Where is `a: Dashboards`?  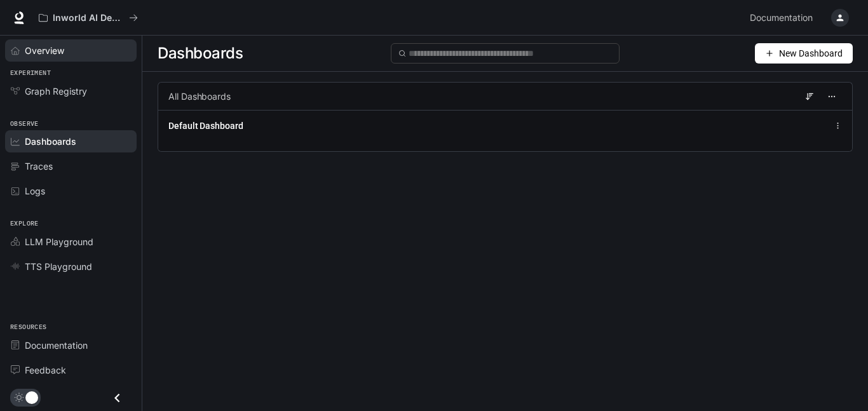
a: Dashboards is located at coordinates (70, 141).